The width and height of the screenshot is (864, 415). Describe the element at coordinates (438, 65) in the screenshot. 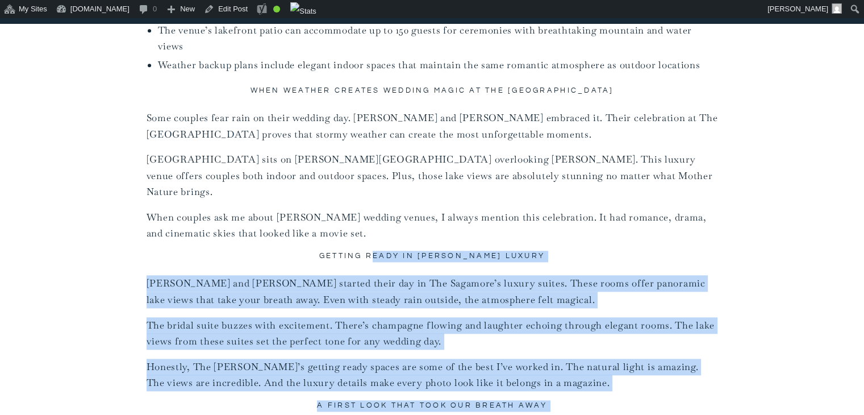

I see `li: Weather backup plans include elegant indoor spaces that maintain the same romantic atmosphere as ...` at that location.